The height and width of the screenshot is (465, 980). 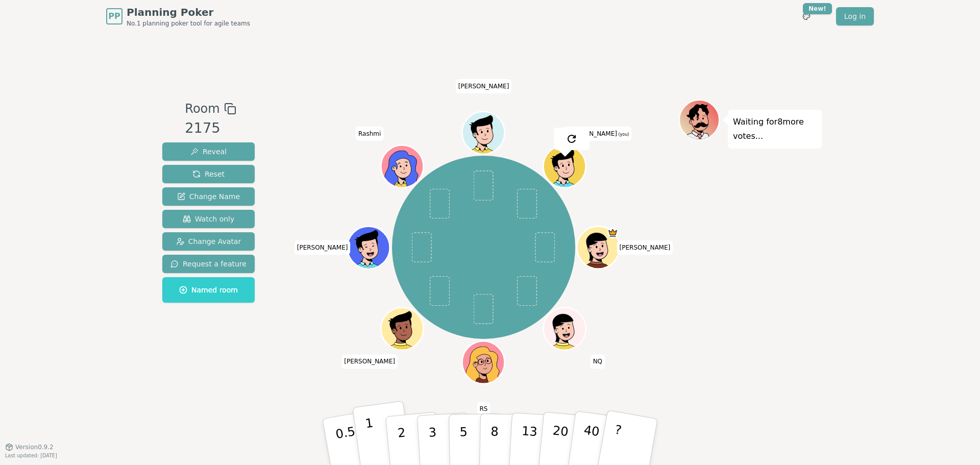 What do you see at coordinates (208, 152) in the screenshot?
I see `span: Reveal` at bounding box center [208, 152].